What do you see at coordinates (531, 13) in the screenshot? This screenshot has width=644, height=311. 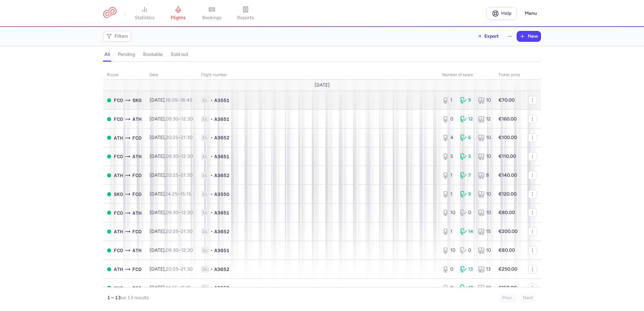 I see `button: Menu` at bounding box center [531, 13].